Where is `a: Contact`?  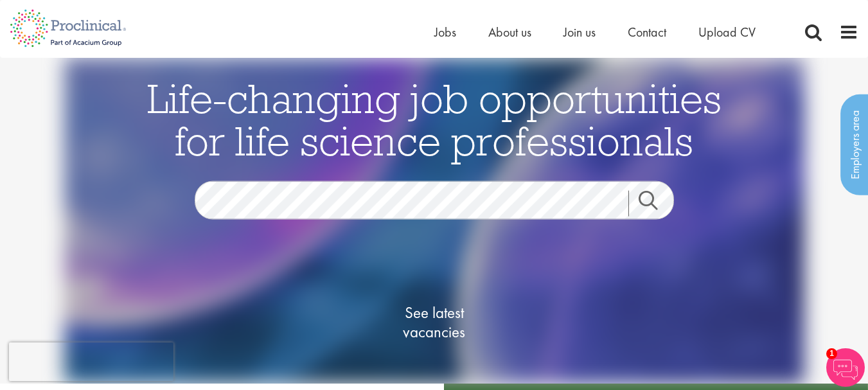
a: Contact is located at coordinates (647, 32).